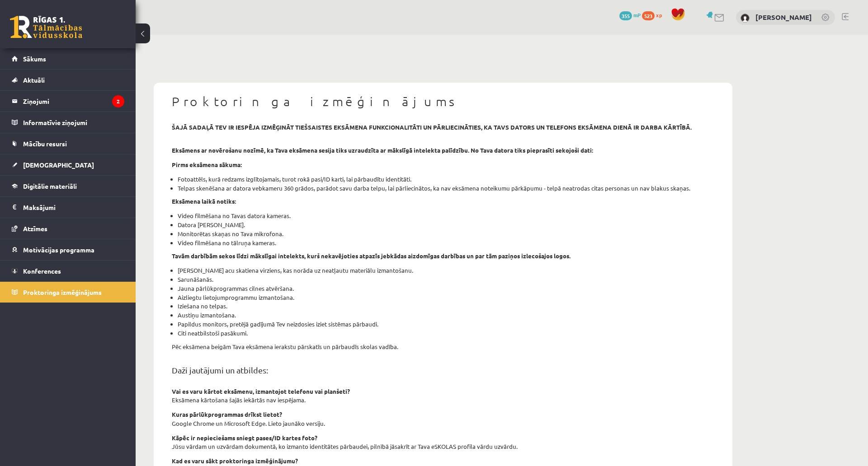 The width and height of the screenshot is (868, 466). What do you see at coordinates (654, 15) in the screenshot?
I see `a: 523 xp` at bounding box center [654, 15].